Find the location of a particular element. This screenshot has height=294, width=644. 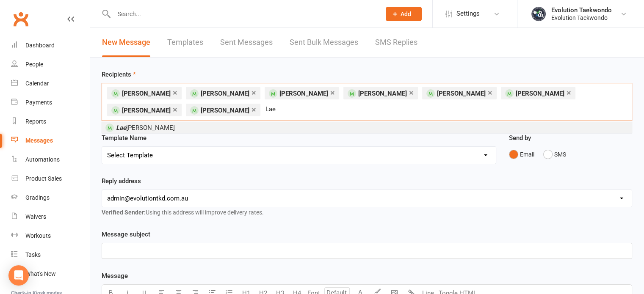

label: Message subject is located at coordinates (126, 234).